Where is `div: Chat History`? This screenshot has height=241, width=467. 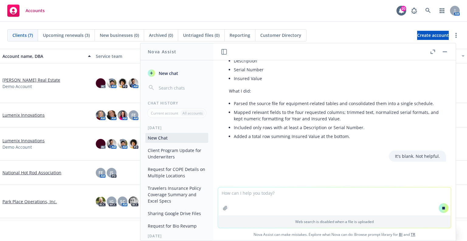
div: Chat History is located at coordinates (177, 103).